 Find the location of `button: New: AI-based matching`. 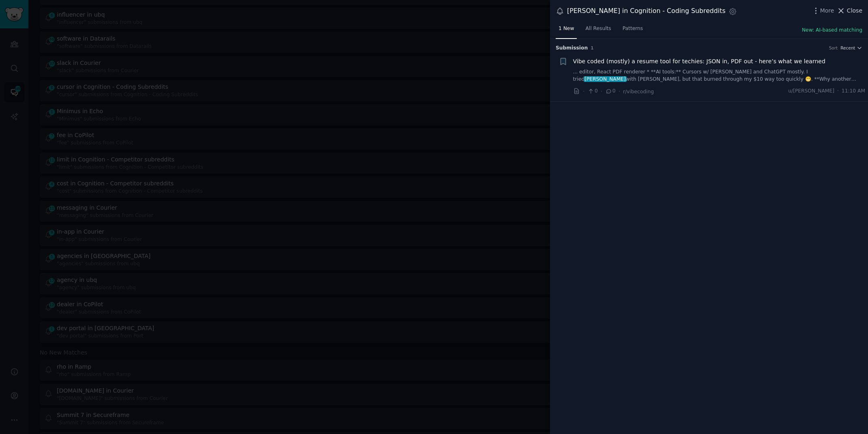

button: New: AI-based matching is located at coordinates (831, 31).